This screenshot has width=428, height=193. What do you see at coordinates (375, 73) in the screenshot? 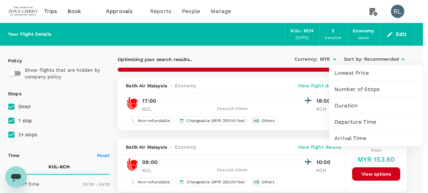
I see `div: Lowest Price` at bounding box center [375, 73].